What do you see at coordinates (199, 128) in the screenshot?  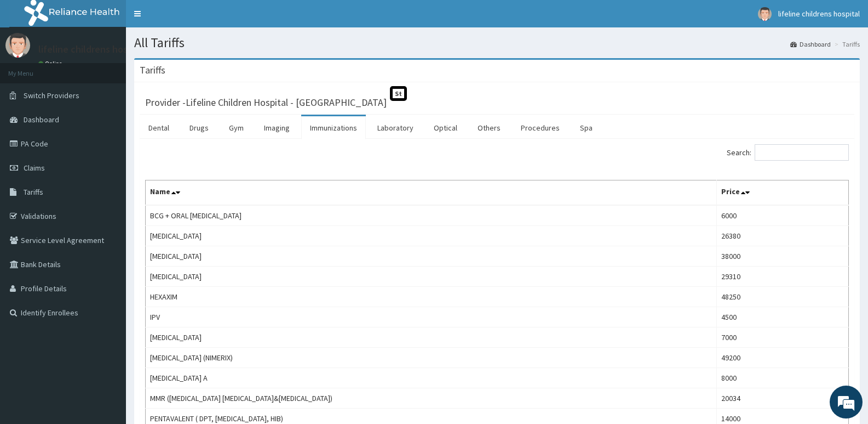 I see `a: Drugs` at bounding box center [199, 128].